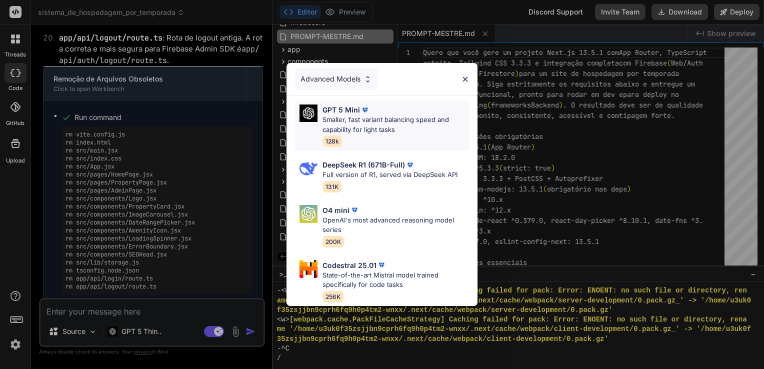 Image resolution: width=764 pixels, height=369 pixels. I want to click on p: O4 mini, so click(336, 210).